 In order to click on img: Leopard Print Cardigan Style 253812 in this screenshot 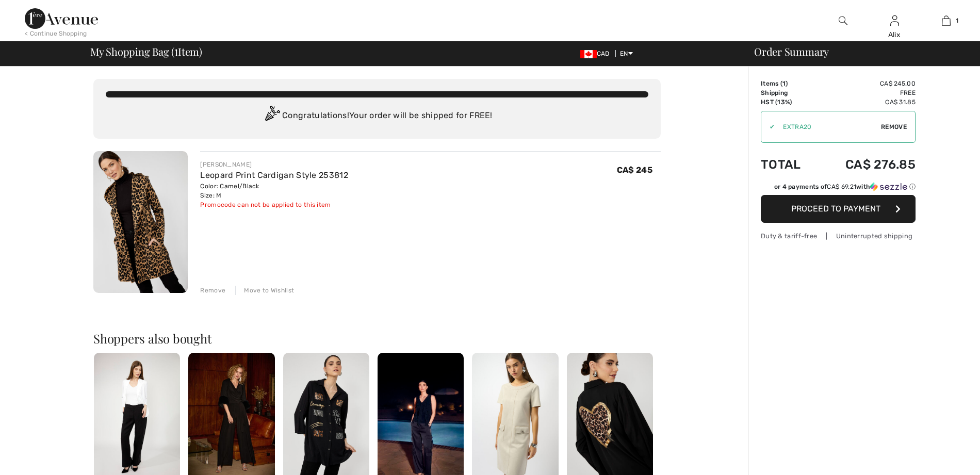, I will do `click(140, 222)`.